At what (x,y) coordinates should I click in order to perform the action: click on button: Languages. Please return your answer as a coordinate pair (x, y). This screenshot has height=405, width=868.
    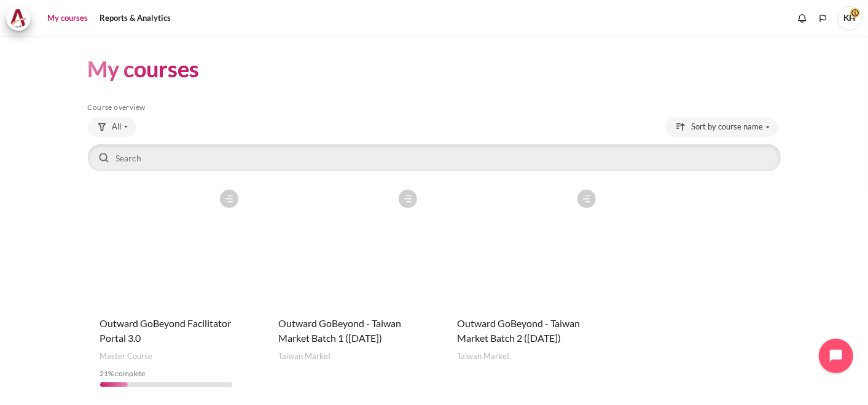
    Looking at the image, I should click on (823, 18).